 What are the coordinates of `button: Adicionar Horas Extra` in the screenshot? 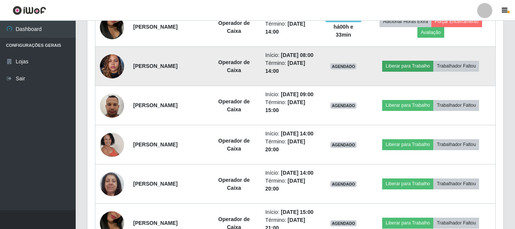 It's located at (405, 22).